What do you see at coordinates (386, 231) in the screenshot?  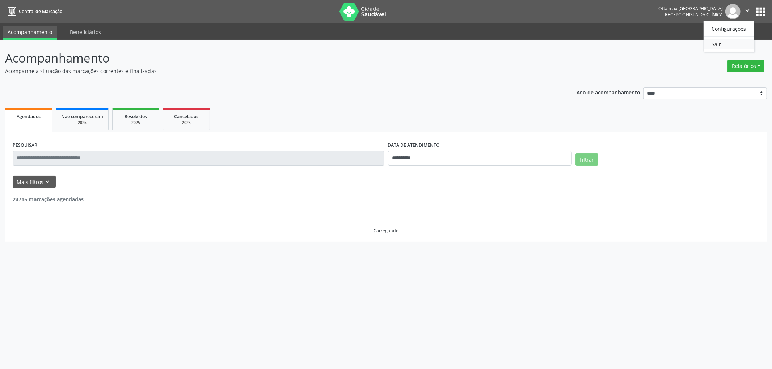 I see `div: Carregando` at bounding box center [386, 231].